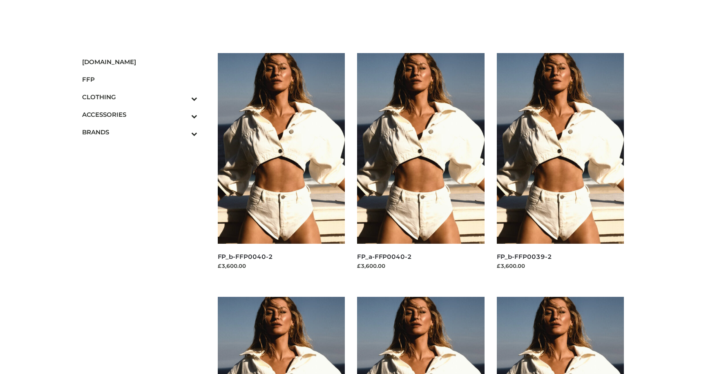 This screenshot has width=706, height=374. What do you see at coordinates (560, 148) in the screenshot?
I see `img: FP_b-FFP0039-2` at bounding box center [560, 148].